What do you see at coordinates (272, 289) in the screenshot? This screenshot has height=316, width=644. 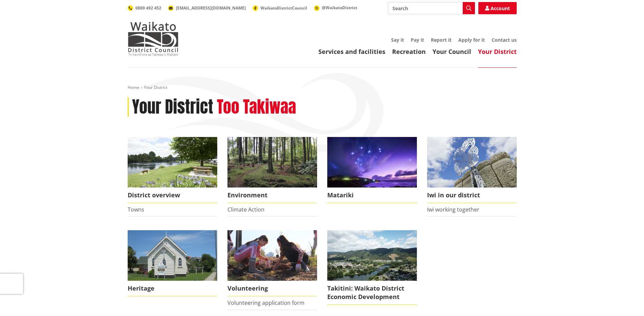 I see `span: Volunteering` at bounding box center [272, 289].